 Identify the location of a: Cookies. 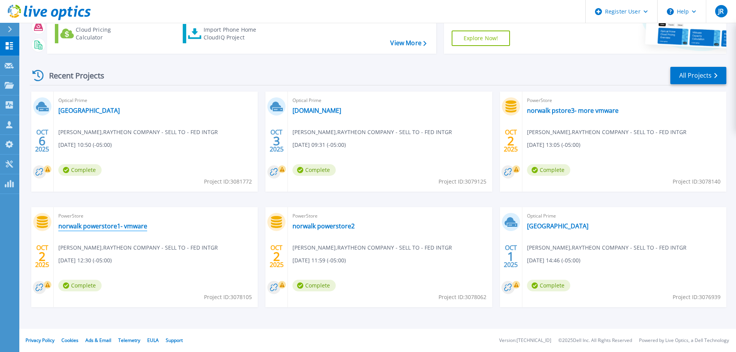
(70, 340).